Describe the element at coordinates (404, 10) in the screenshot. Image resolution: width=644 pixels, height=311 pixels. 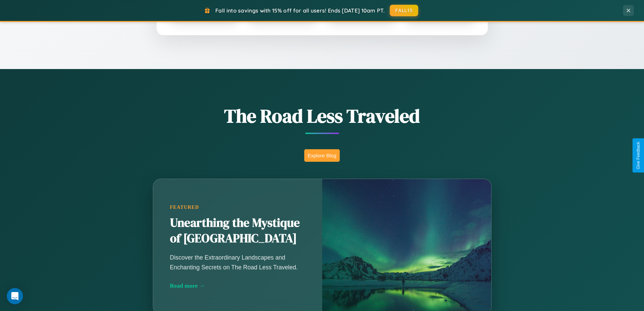
I see `button: FALL15` at that location.